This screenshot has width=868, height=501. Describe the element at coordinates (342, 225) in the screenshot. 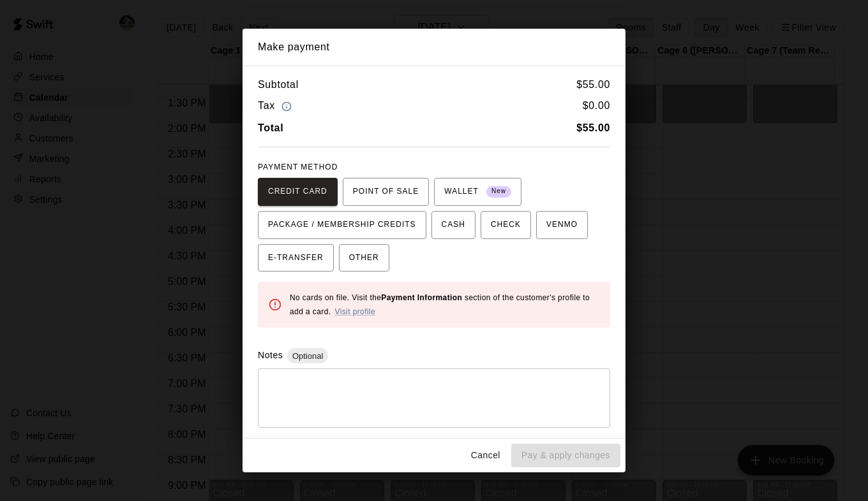

I see `span: PACKAGE / MEMBERSHIP CREDITS` at that location.